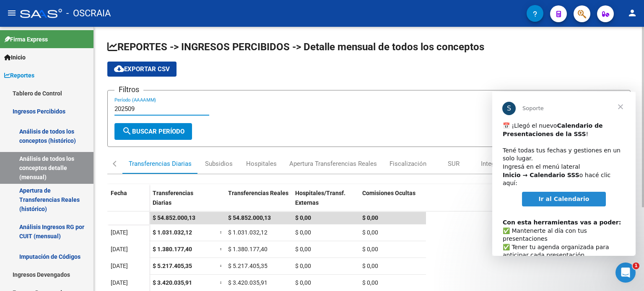 The height and width of the screenshot is (291, 644). I want to click on a: Ir al Calendario, so click(72, 108).